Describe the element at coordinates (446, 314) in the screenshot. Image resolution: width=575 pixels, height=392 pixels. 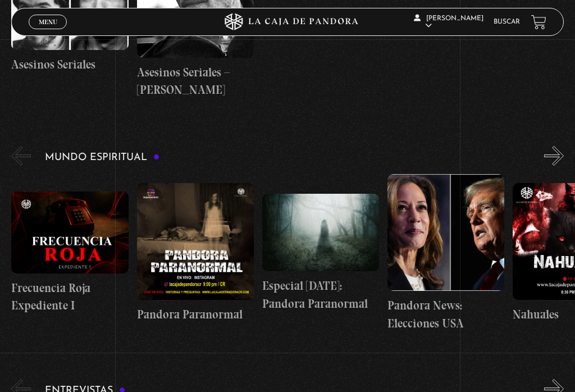
I see `h4: Pandora News: Elecciones USA` at that location.